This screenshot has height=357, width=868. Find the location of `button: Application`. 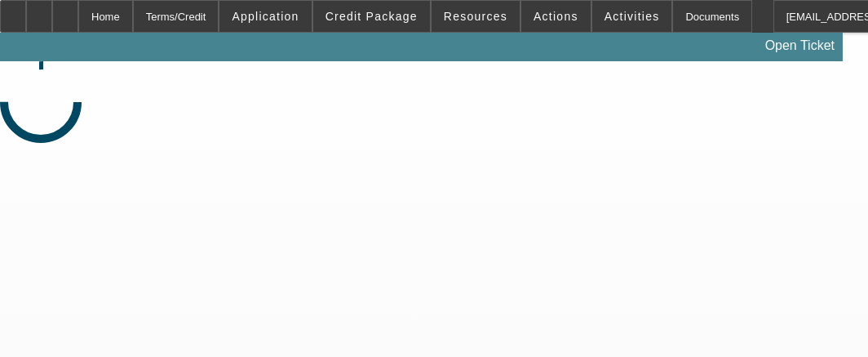

button: Application is located at coordinates (265, 17).